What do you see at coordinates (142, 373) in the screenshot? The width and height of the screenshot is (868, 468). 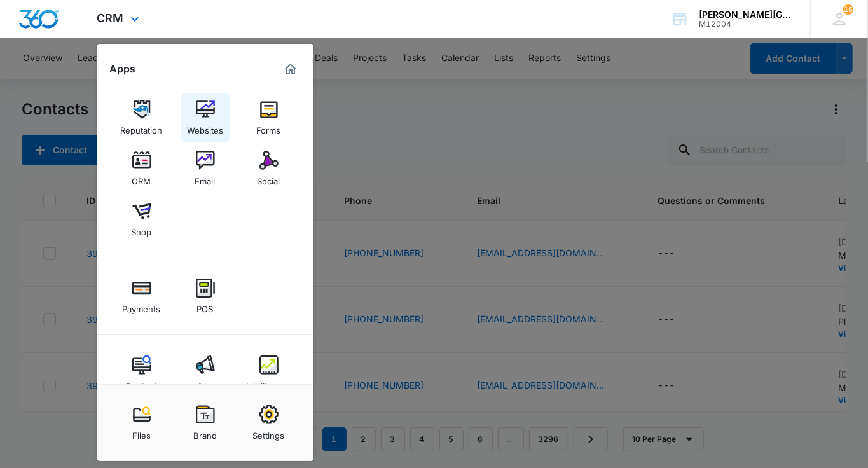 I see `a: Content` at bounding box center [142, 373].